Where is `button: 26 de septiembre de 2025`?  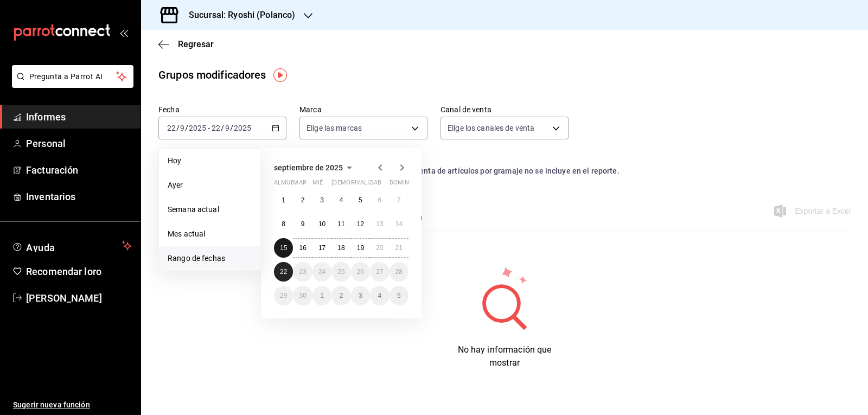
button: 26 de septiembre de 2025 is located at coordinates (361, 271).